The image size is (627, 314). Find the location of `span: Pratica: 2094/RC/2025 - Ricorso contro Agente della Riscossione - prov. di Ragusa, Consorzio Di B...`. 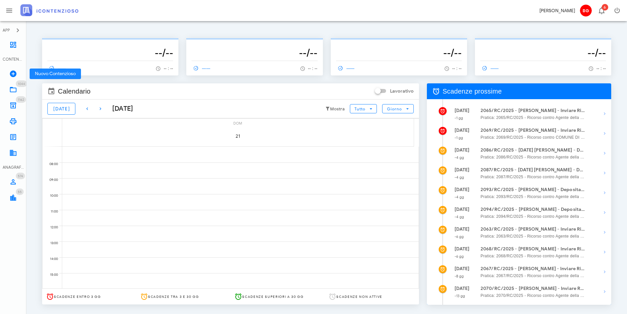

span: Pratica: 2094/RC/2025 - Ricorso contro Agente della Riscossione - prov. di Ragusa, Consorzio Di B... is located at coordinates (533, 216).